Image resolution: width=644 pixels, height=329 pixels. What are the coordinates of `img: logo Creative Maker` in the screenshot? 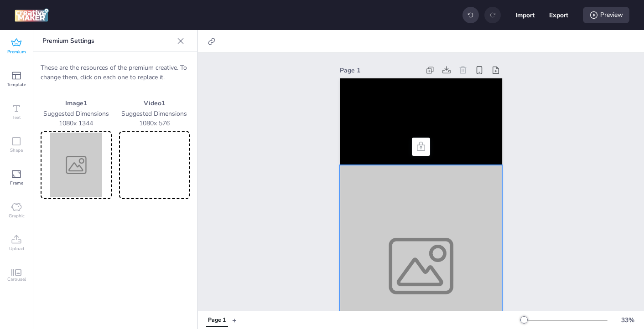 It's located at (32, 15).